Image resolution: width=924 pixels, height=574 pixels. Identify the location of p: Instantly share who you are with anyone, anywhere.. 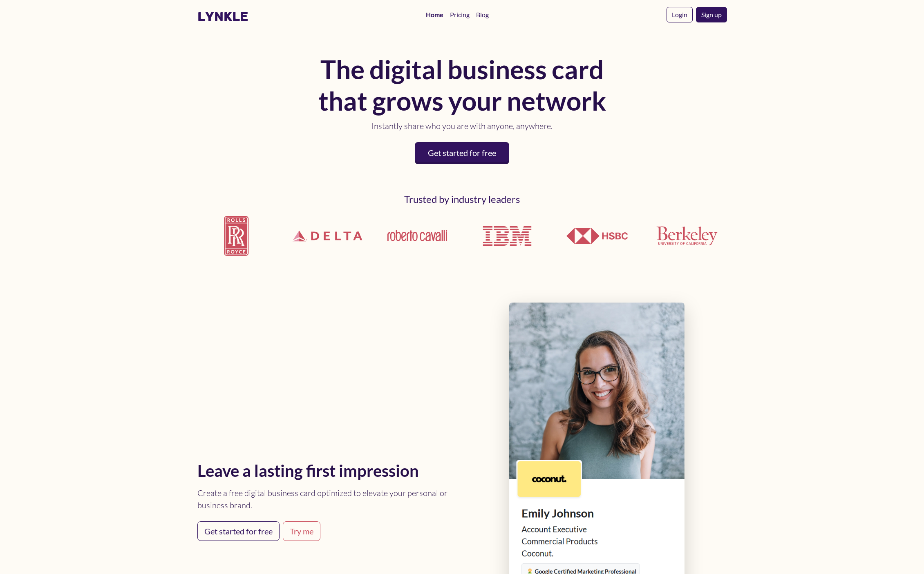
(462, 126).